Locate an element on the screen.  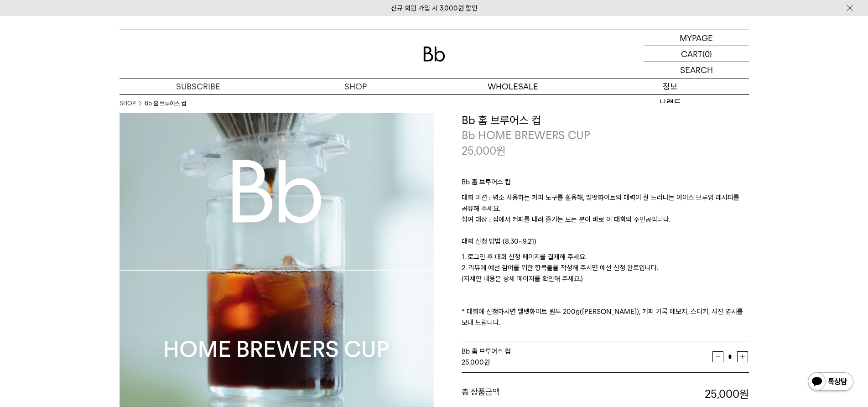
span: 원 is located at coordinates (501, 150).